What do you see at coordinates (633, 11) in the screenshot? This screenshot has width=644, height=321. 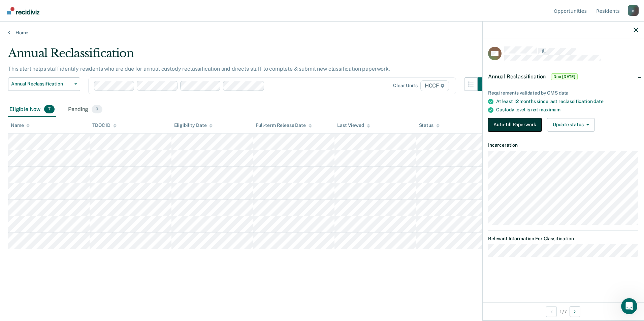 I see `div: n` at bounding box center [633, 11].